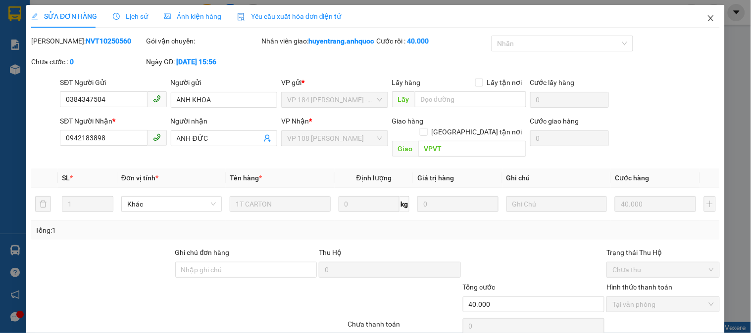 Image resolution: width=751 pixels, height=333 pixels. I want to click on span: Lấy hàng, so click(406, 83).